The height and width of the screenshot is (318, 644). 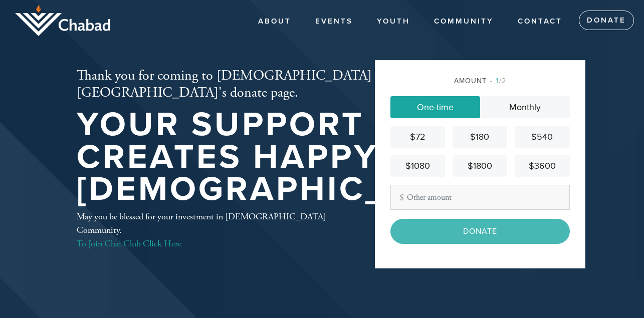 I want to click on span: /2, so click(x=498, y=80).